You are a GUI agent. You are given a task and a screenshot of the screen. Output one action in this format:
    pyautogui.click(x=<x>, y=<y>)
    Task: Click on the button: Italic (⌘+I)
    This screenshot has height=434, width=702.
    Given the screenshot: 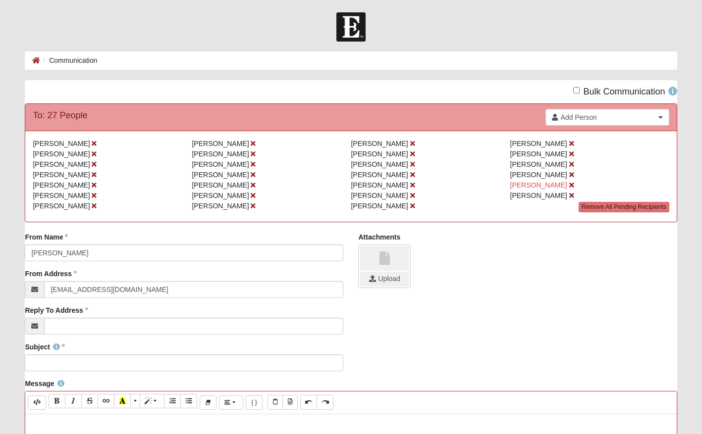 What is the action you would take?
    pyautogui.click(x=73, y=401)
    